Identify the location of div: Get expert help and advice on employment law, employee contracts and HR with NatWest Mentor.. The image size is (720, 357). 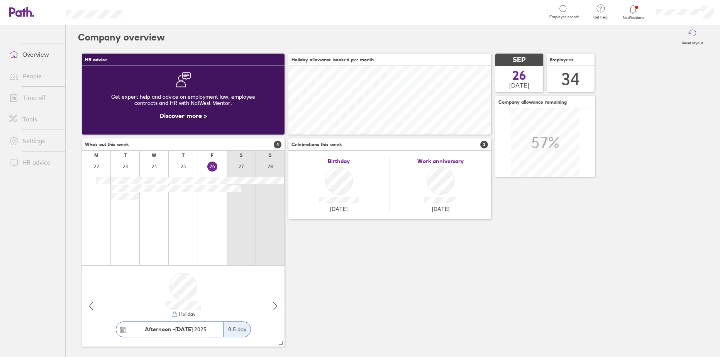
(183, 100).